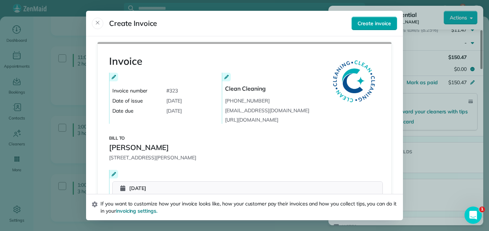  Describe the element at coordinates (137, 211) in the screenshot. I see `span: invoicing settings.` at that location.